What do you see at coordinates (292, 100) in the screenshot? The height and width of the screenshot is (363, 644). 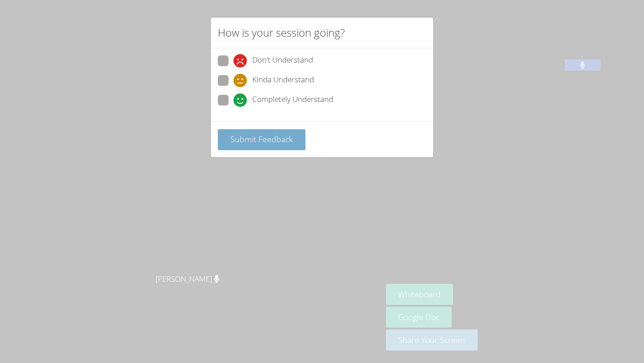 I see `span: Completely Understand` at bounding box center [292, 100].